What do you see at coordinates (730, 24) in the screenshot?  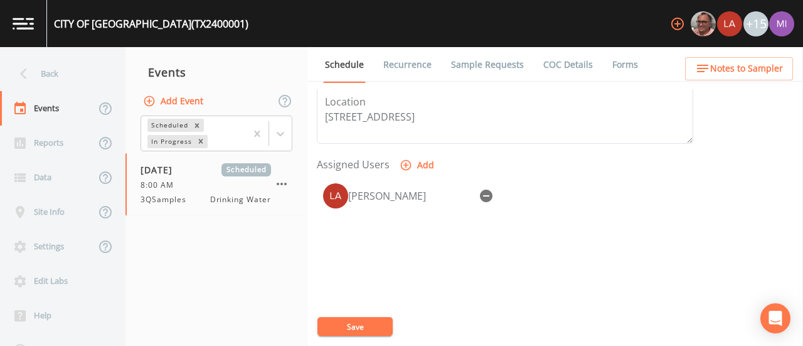 I see `div: Lauren Saenz` at bounding box center [730, 24].